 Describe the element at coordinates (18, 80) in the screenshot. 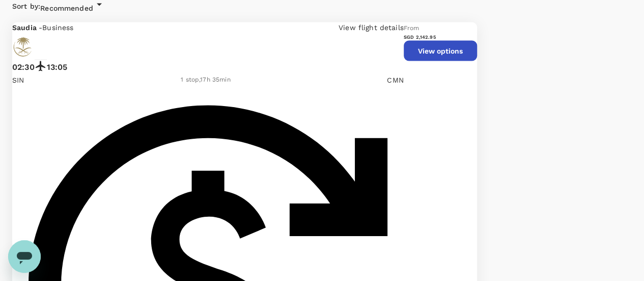

I see `p: SIN` at that location.